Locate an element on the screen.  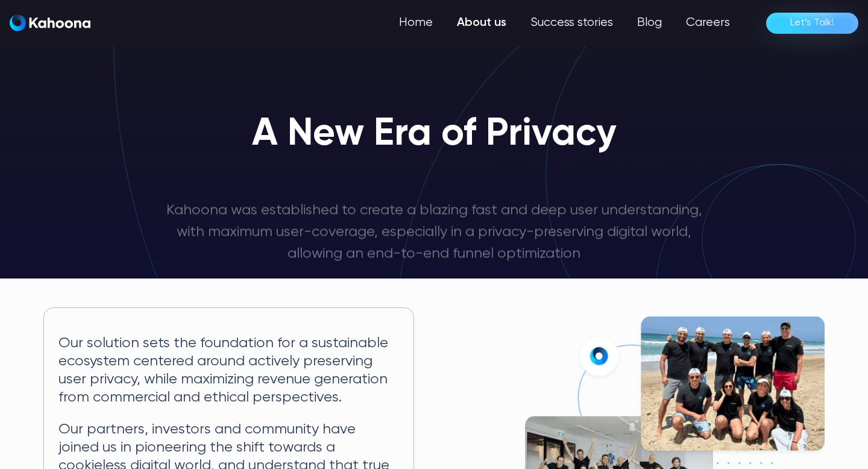
img: Kahoona logo white is located at coordinates (50, 23).